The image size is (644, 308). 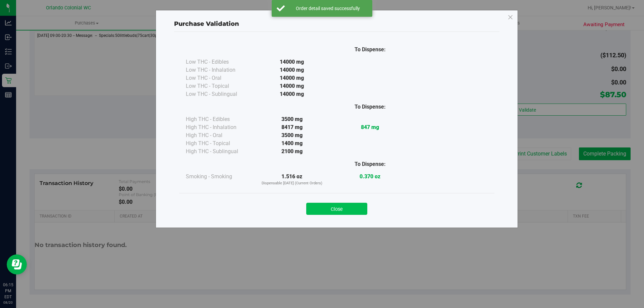 What do you see at coordinates (370, 127) in the screenshot?
I see `strong: 847 mg` at bounding box center [370, 127].